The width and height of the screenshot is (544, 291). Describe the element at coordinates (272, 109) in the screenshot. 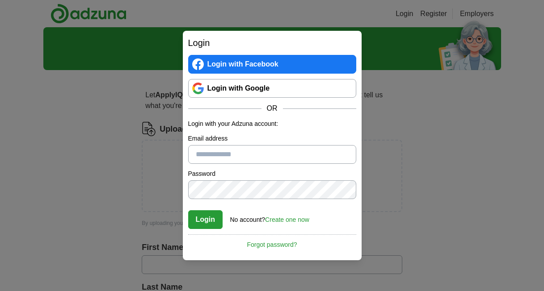

I see `span: OR` at that location.